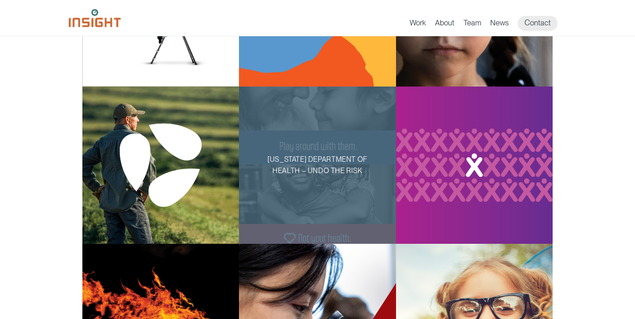 The height and width of the screenshot is (319, 635). What do you see at coordinates (538, 23) in the screenshot?
I see `a: Contact` at bounding box center [538, 23].